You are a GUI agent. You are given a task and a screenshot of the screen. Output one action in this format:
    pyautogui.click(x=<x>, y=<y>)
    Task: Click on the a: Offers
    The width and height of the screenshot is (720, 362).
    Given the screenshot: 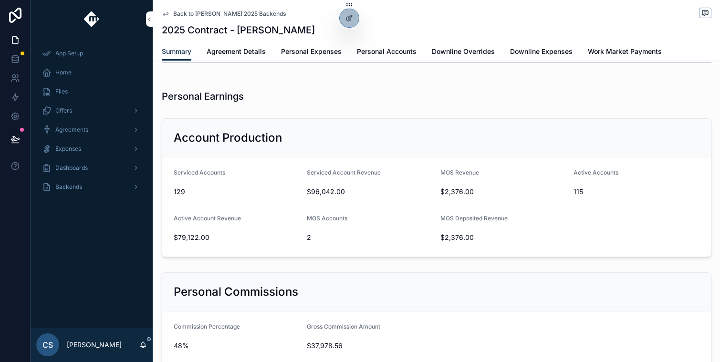 What is the action you would take?
    pyautogui.click(x=92, y=111)
    